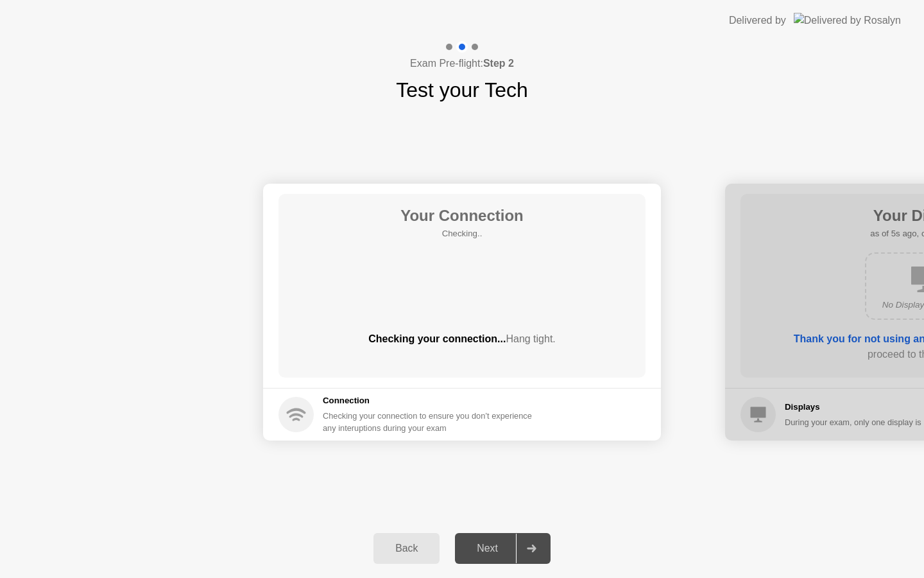 The width and height of the screenshot is (924, 578). I want to click on h5: Checking.., so click(462, 234).